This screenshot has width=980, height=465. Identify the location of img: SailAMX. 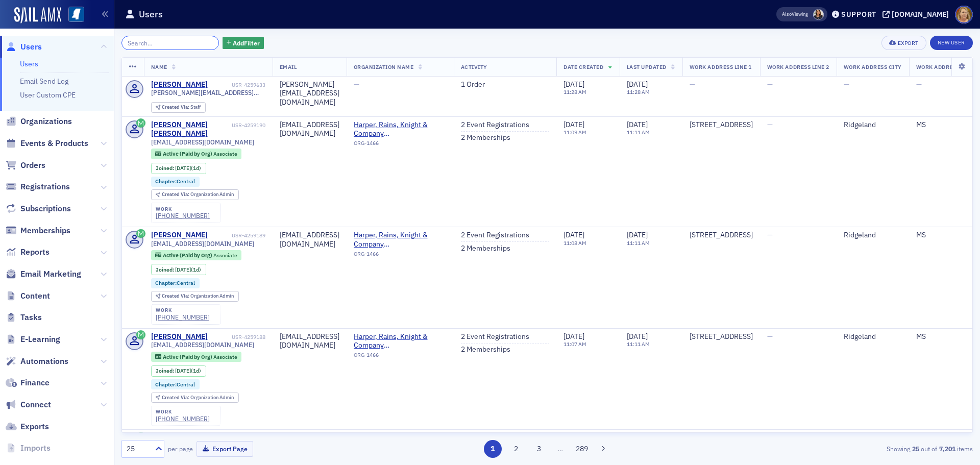
(76, 14).